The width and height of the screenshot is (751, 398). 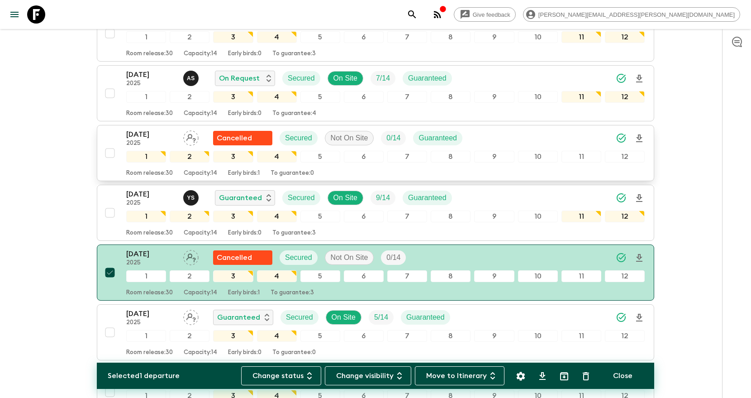 What do you see at coordinates (484, 14) in the screenshot?
I see `a: Give feedback` at bounding box center [484, 14].